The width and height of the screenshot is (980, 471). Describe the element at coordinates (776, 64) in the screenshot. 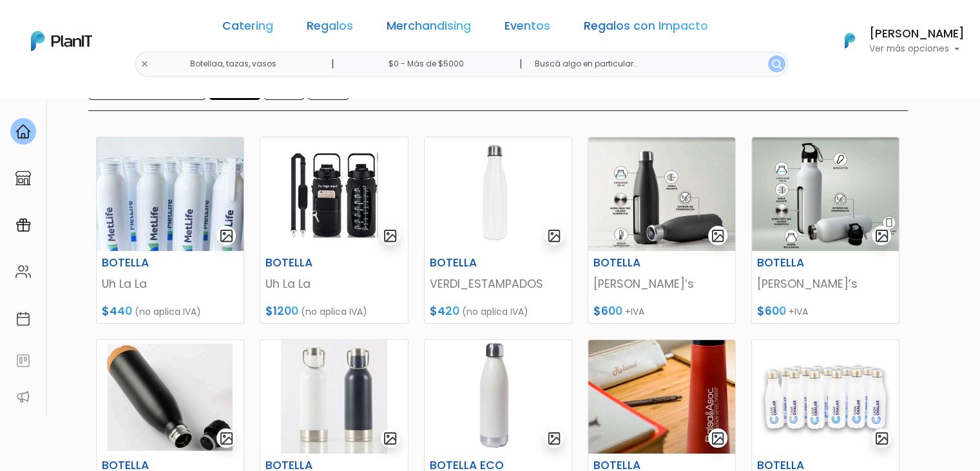

I see `img: search_button-432b6d5273f82d61273b3651a40e1bd1b912527efae98b1b7a1b2c0702e16a8d.svg` at that location.